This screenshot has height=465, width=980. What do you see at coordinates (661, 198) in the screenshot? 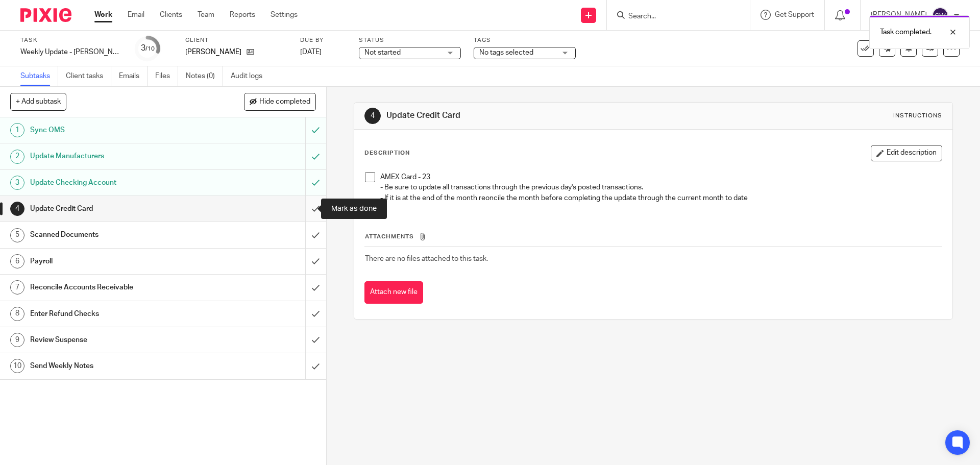
I see `p: - If it is at the end of the month reoncile the month before completing the update through the cu...` at bounding box center [661, 198].